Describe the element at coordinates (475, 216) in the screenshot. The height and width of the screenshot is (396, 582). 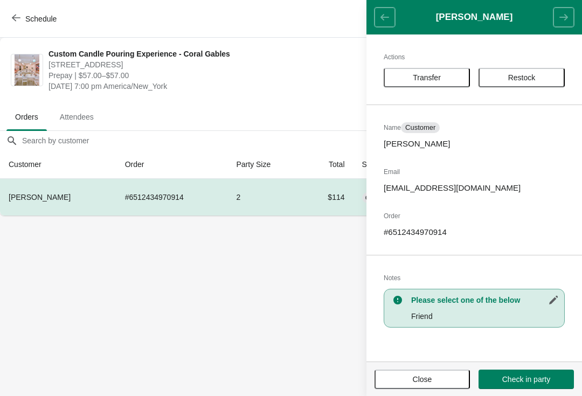
I see `h2: Order` at that location.